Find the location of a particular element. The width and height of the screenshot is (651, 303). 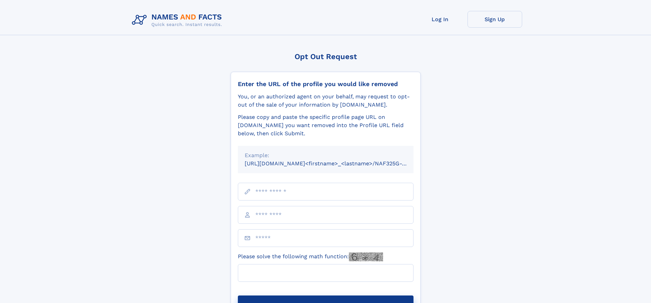

div: Enter the URL of the profile you would like removed is located at coordinates (326, 84).